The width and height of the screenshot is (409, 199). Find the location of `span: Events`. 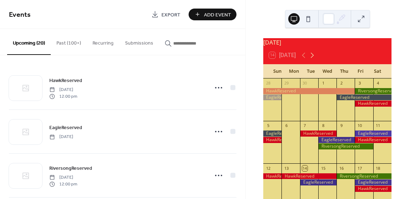

span: Events is located at coordinates (20, 15).